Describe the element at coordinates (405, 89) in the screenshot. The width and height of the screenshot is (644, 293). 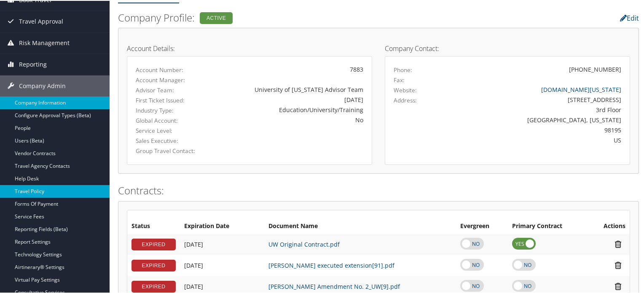
I see `label: Website:` at that location.